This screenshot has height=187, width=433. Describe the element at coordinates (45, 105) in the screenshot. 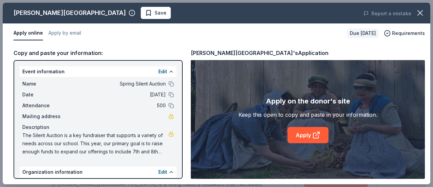

I see `span: Attendance` at that location.